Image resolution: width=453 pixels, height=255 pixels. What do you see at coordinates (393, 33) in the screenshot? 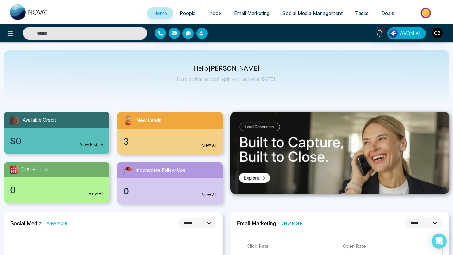
I see `img: Lead Flow` at bounding box center [393, 33].